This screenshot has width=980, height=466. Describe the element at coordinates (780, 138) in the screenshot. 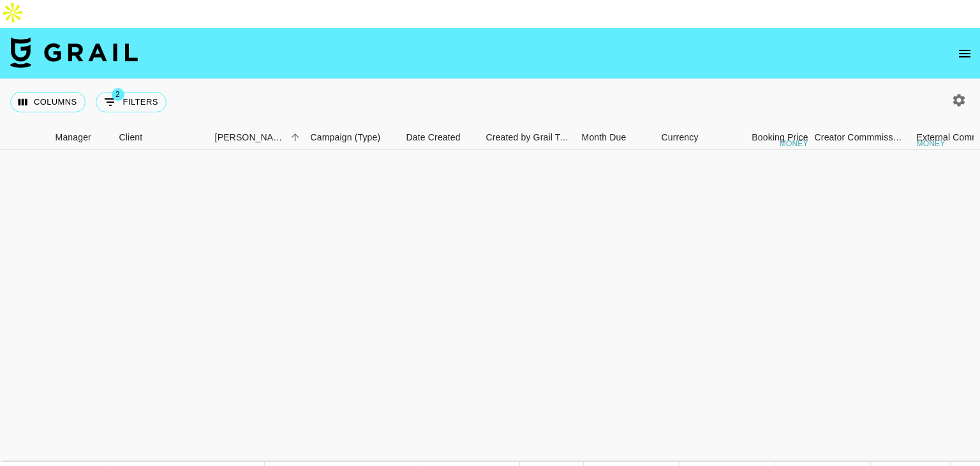

I see `div: Booking Price` at that location.